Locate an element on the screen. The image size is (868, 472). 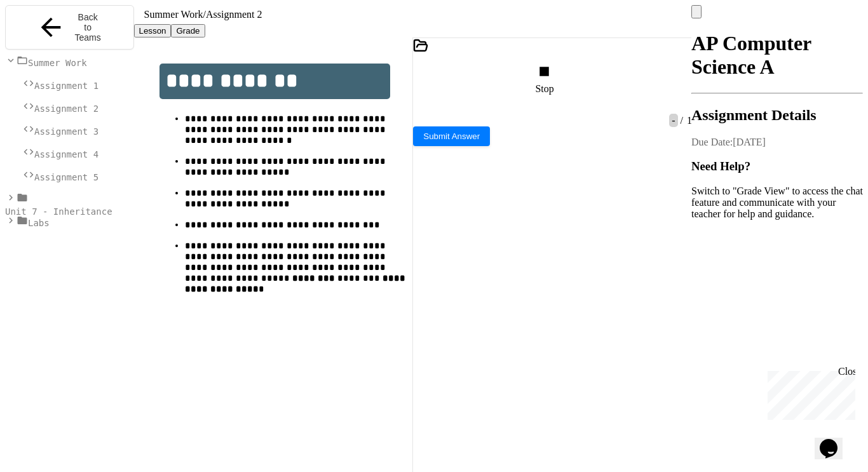
span: Assignment 3 is located at coordinates (66, 131).